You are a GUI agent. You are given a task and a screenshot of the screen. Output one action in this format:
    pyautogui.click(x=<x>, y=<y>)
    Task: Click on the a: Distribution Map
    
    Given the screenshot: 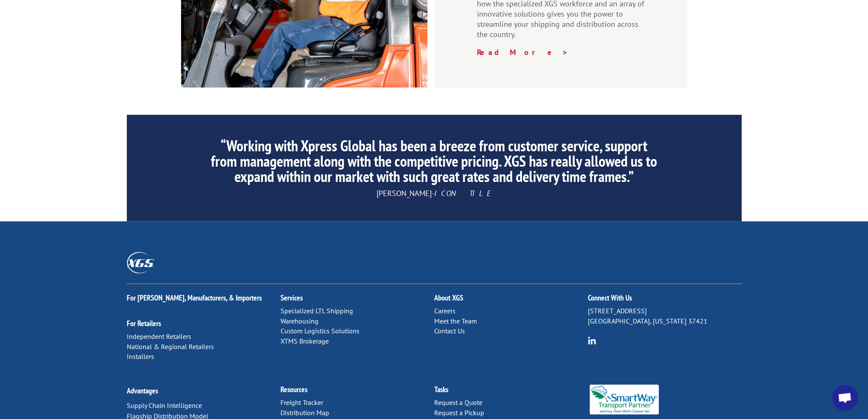 What is the action you would take?
    pyautogui.click(x=305, y=413)
    